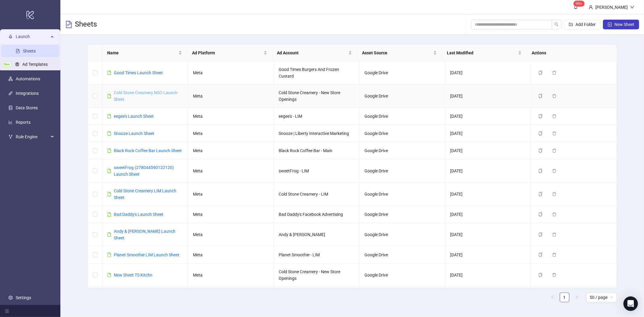  What do you see at coordinates (316, 194) in the screenshot?
I see `td: Cold Stone Creamery - LIM` at bounding box center [316, 194].